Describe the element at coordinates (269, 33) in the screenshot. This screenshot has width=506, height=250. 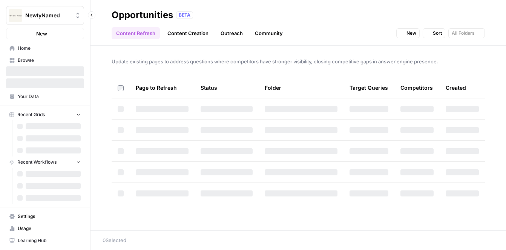
I see `a: Community` at that location.